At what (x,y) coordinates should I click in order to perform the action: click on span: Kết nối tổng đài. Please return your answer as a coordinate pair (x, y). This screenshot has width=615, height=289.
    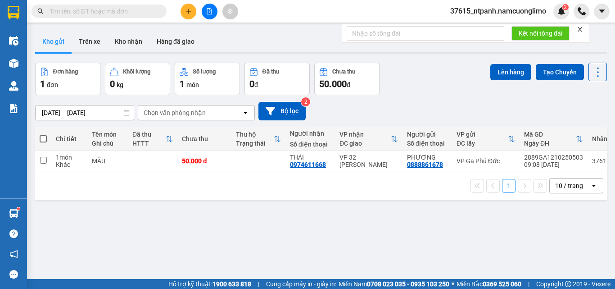
    Looking at the image, I should click on (540, 33).